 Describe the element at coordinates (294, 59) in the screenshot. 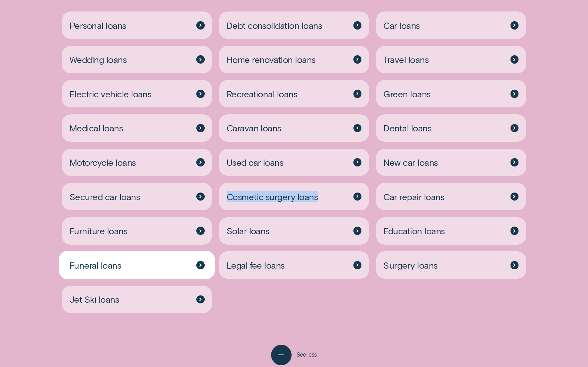

I see `a: Home renovation loans` at that location.